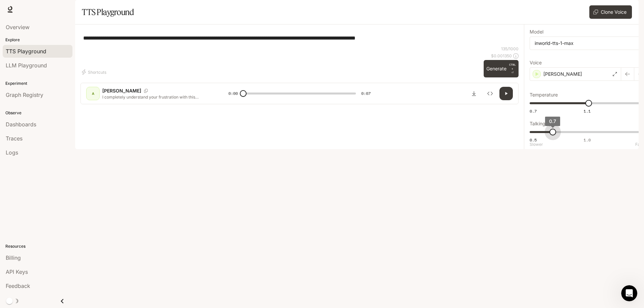 This screenshot has width=644, height=308. Describe the element at coordinates (157, 97) in the screenshot. I see `p: I completely understand your frustration with this situation. Let me look into your account detai...` at that location.